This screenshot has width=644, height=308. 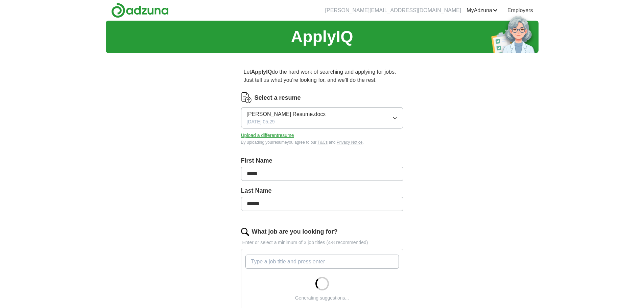 I want to click on p: Let do the hard work of searching and applying for jobs. Just tell us what you're looking for, an..., so click(x=322, y=76).